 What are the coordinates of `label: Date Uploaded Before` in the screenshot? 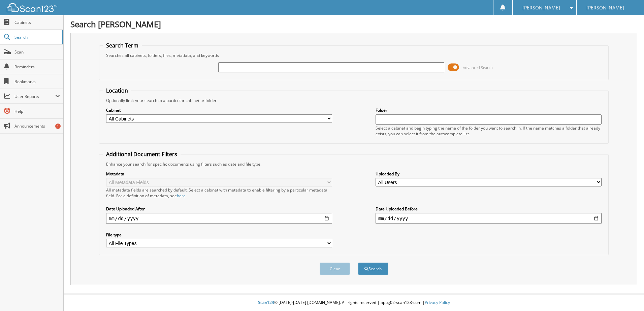 It's located at (488, 209).